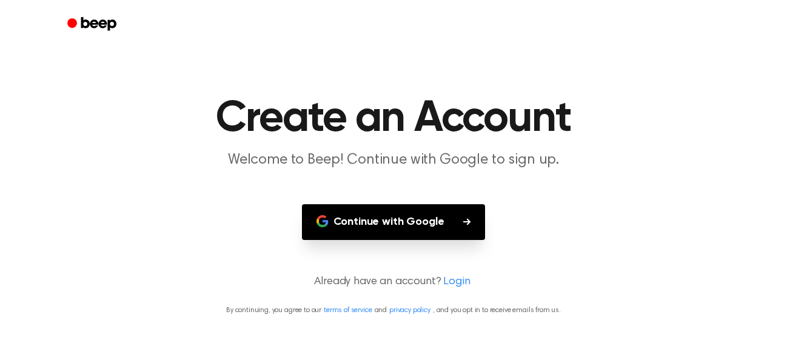 This screenshot has height=363, width=787. What do you see at coordinates (394, 160) in the screenshot?
I see `p: Welcome to Beep! Continue with Google to sign up.` at bounding box center [394, 160].